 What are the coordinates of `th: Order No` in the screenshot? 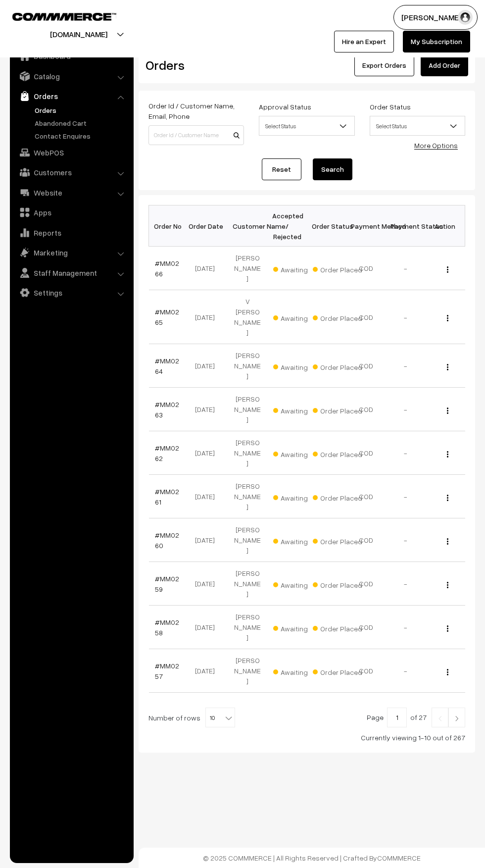 It's located at (169, 226).